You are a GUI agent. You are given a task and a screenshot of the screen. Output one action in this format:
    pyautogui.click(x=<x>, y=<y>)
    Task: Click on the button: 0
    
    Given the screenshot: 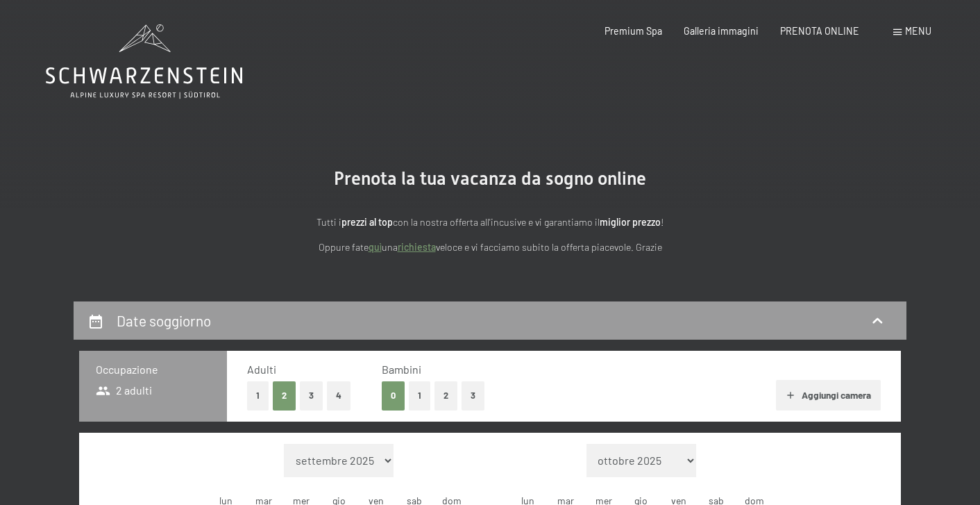 What is the action you would take?
    pyautogui.click(x=393, y=395)
    